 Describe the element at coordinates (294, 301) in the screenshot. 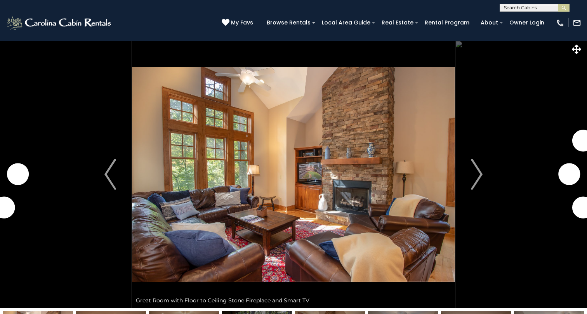

I see `div: Great Room with Floor to Ceiling Stone Fireplace and Smart TV` at that location.